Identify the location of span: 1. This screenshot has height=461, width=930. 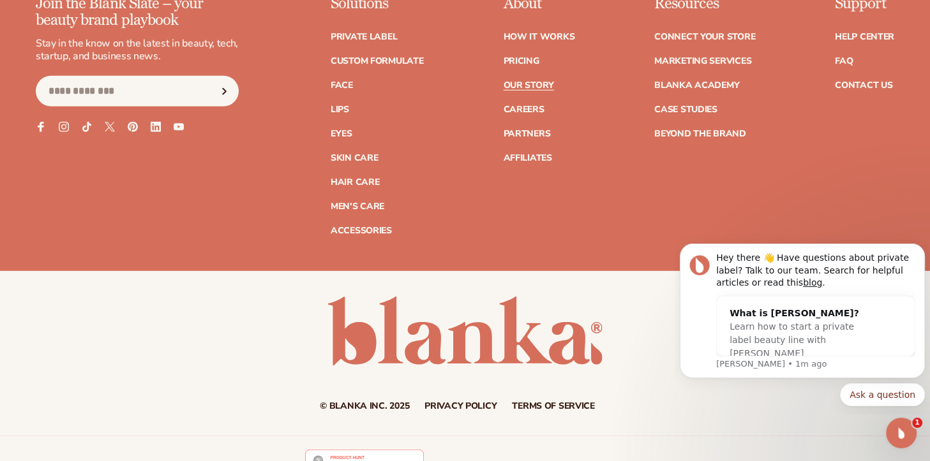
(917, 423).